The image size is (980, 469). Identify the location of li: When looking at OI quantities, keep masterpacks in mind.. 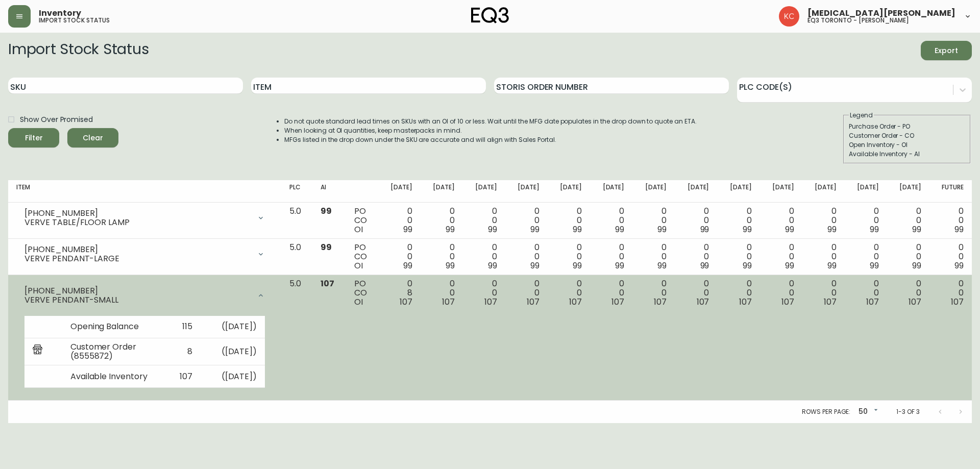
(490, 131).